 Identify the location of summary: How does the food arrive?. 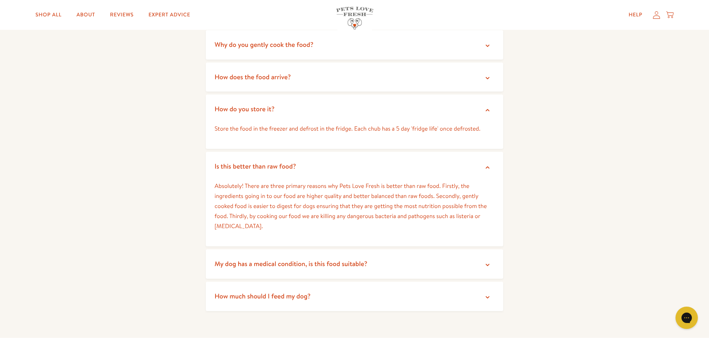
(355, 77).